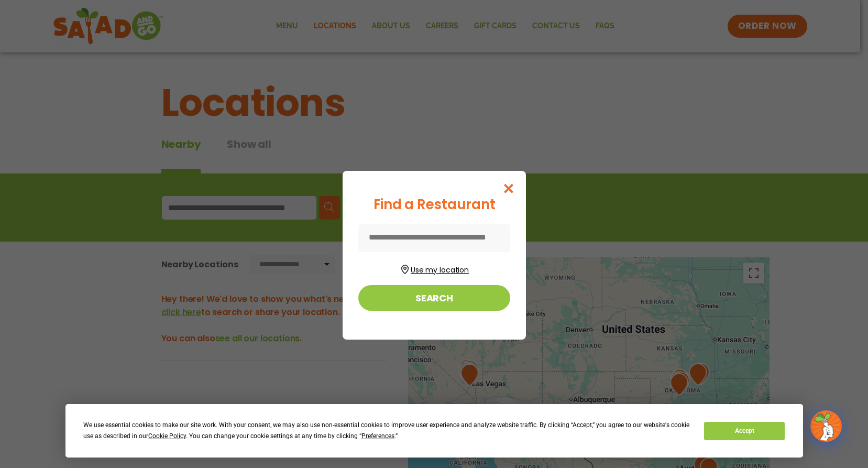  Describe the element at coordinates (508, 188) in the screenshot. I see `button: Close modal` at that location.